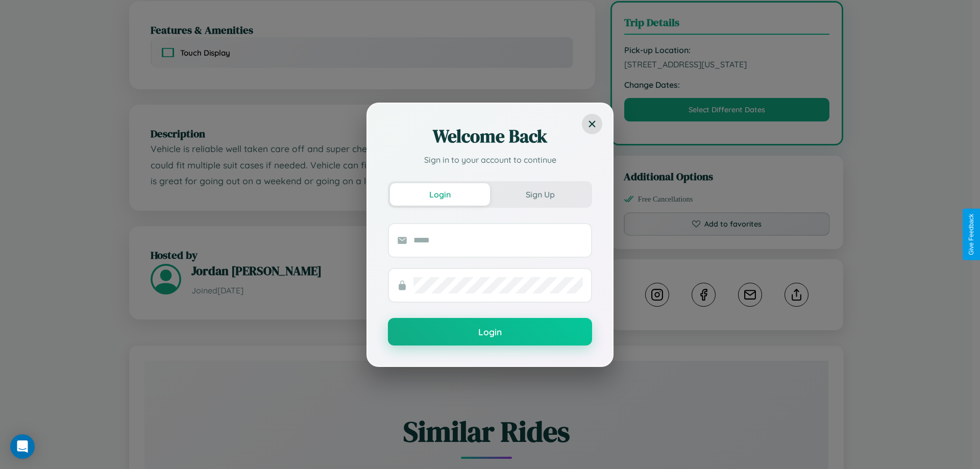 This screenshot has height=469, width=980. What do you see at coordinates (22, 447) in the screenshot?
I see `div: Open Intercom Messenger` at bounding box center [22, 447].